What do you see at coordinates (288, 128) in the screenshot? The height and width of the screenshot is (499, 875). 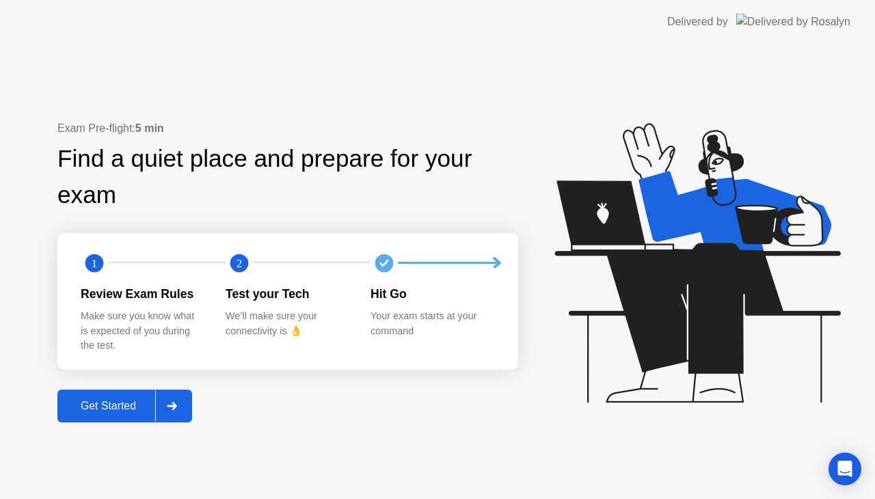 I see `div: Exam Pre-flight:` at bounding box center [288, 128].